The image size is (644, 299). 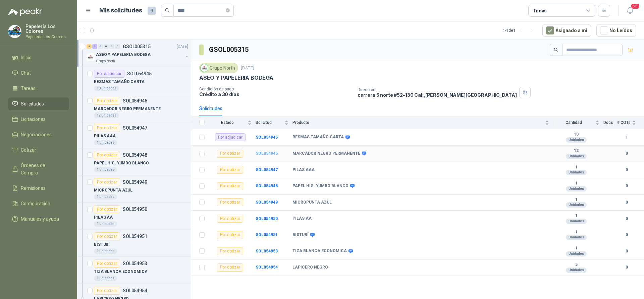 What do you see at coordinates (635, 6) in the screenshot?
I see `span: 20` at bounding box center [635, 6].